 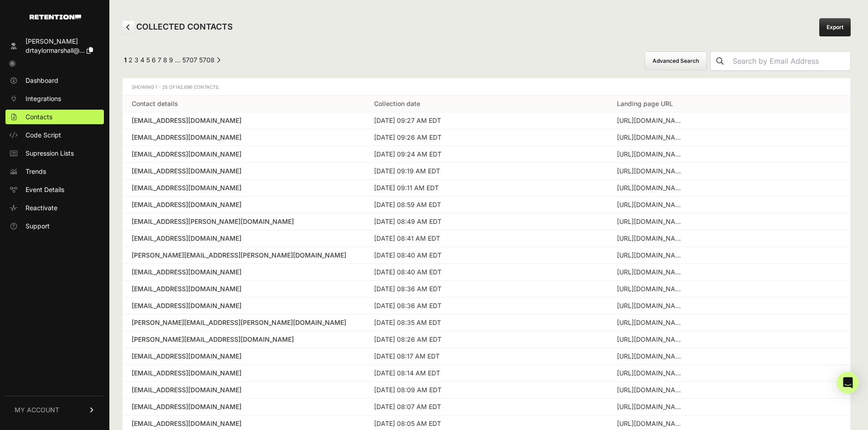 I want to click on a: Dashboard, so click(x=55, y=80).